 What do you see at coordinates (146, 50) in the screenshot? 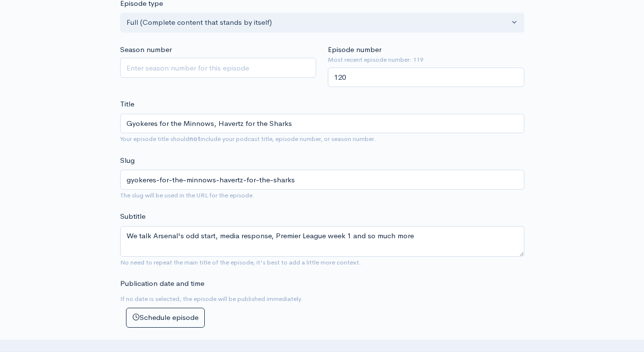
I see `label: Season number` at bounding box center [146, 50].